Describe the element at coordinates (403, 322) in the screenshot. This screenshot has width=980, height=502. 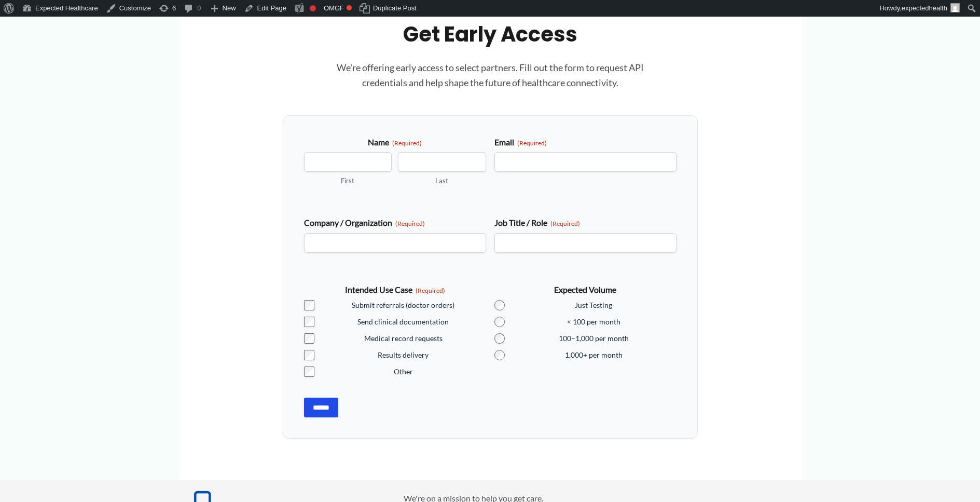
I see `label: Send clinical documentation` at that location.